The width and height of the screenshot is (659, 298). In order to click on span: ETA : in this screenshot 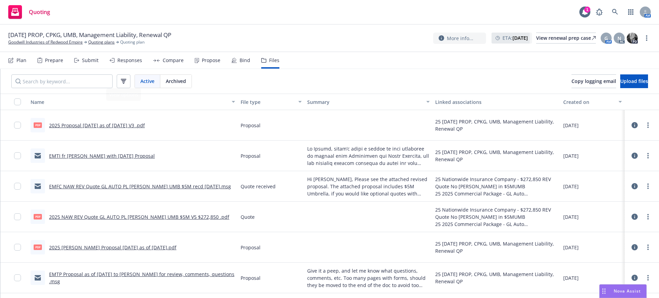, I will do `click(515, 38)`.